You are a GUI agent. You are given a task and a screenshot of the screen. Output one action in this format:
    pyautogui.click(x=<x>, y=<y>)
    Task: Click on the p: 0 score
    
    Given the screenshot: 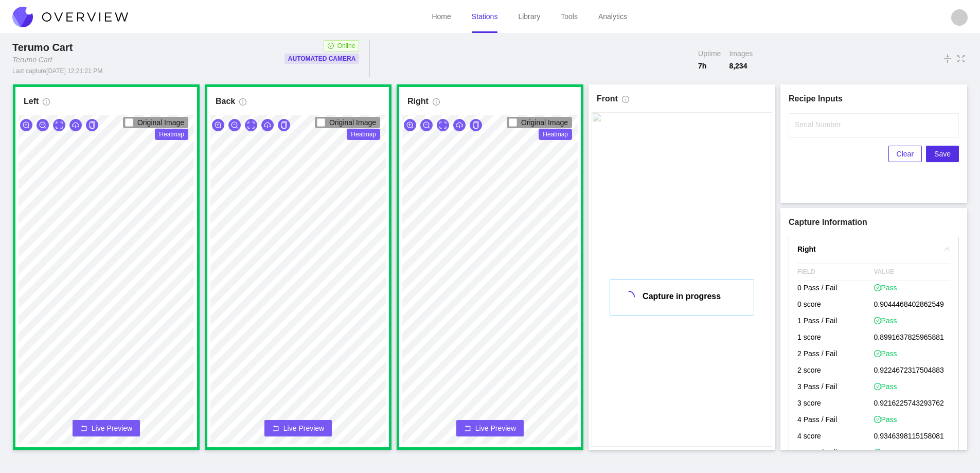 What is the action you would take?
    pyautogui.click(x=836, y=305)
    